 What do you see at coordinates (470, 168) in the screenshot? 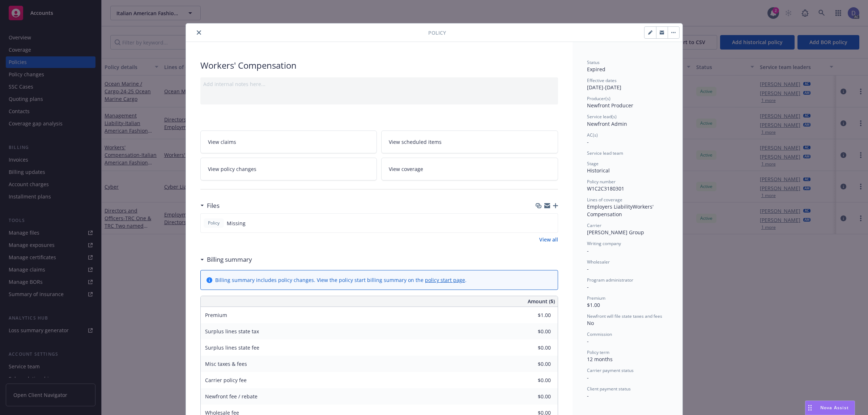
I see `a: View coverage` at bounding box center [470, 168].